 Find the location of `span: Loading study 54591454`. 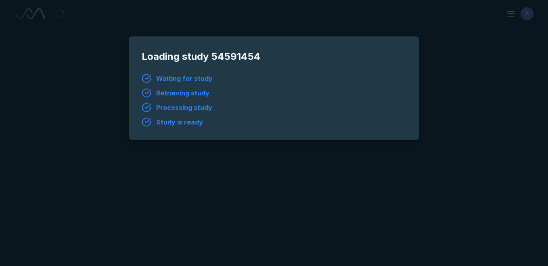

span: Loading study 54591454 is located at coordinates (274, 57).